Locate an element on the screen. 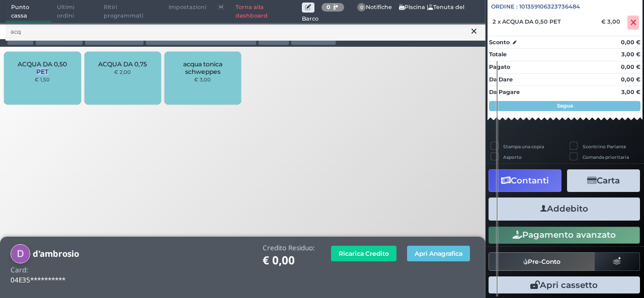 The image size is (644, 298). span: 0 is located at coordinates (362, 7).